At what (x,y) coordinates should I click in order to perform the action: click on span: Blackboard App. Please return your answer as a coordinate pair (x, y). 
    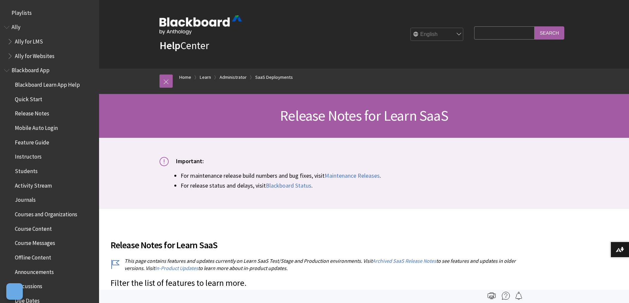
    Looking at the image, I should click on (30, 69).